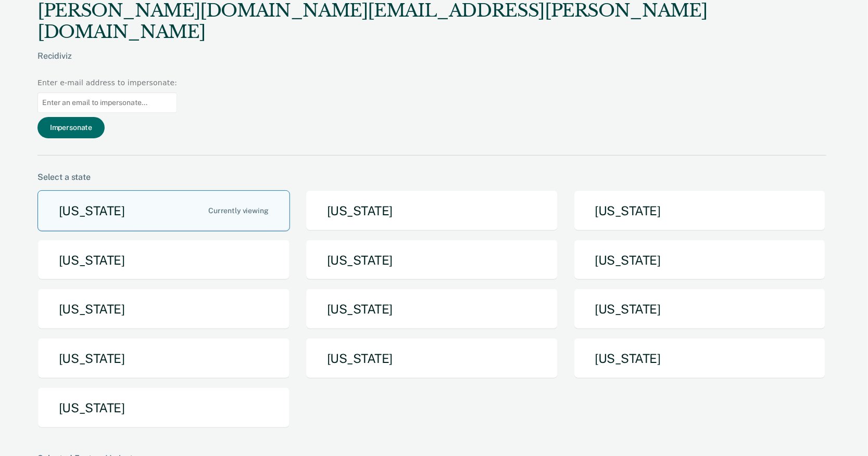 The width and height of the screenshot is (868, 456). I want to click on input: Enter an email to impersonate..., so click(107, 102).